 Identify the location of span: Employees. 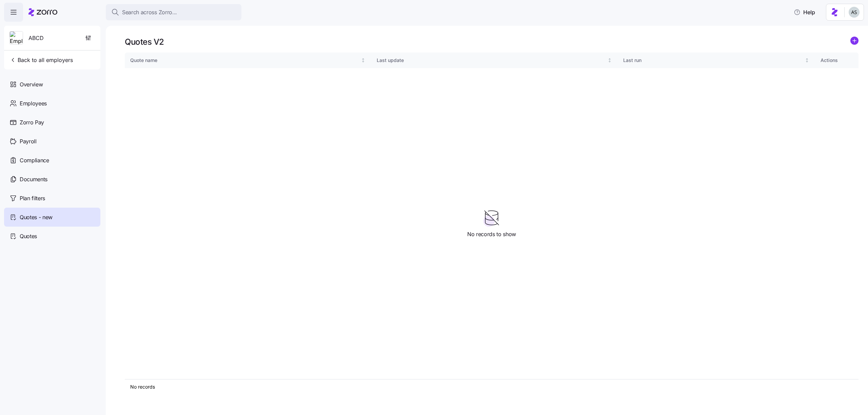
(33, 104).